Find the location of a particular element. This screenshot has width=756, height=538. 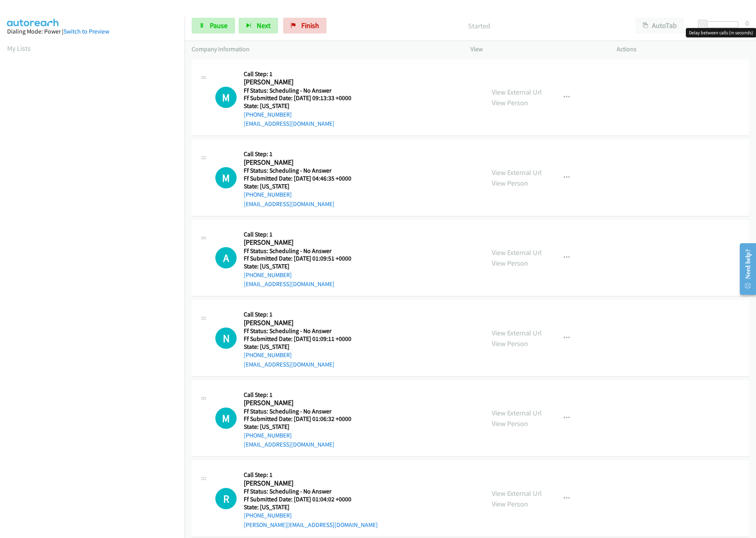

div: Open Resource Center is located at coordinates (14, 31).